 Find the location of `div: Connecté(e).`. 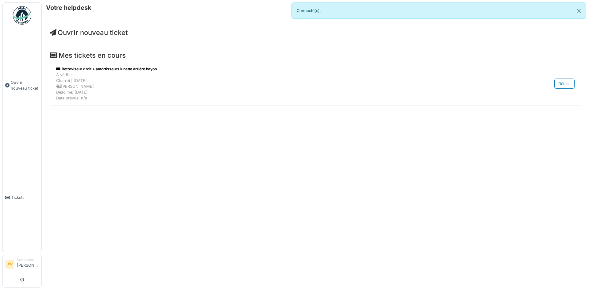

div: Connecté(e). is located at coordinates (438, 10).